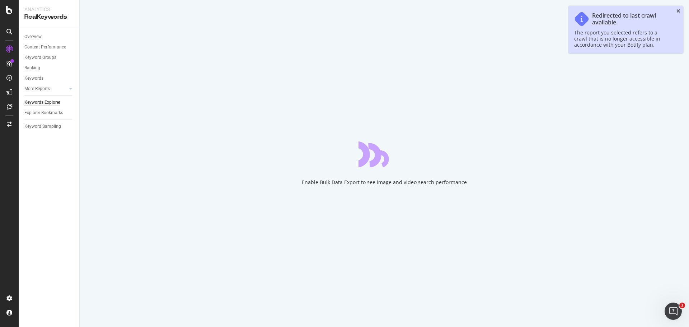  I want to click on div: Keyword Groups, so click(40, 57).